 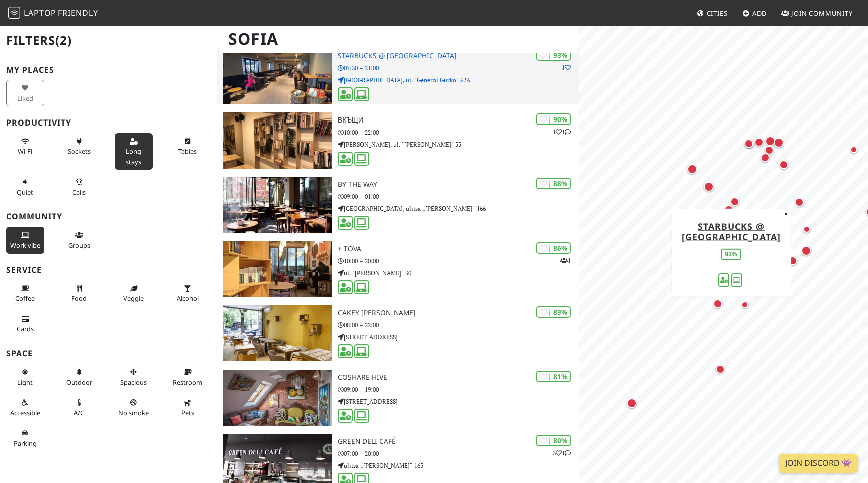 I want to click on a: Join Discord 👾, so click(x=818, y=463).